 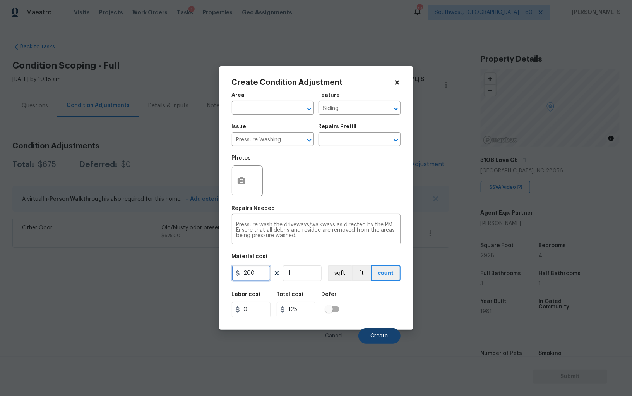 What do you see at coordinates (242, 158) in the screenshot?
I see `h5: Photos` at bounding box center [242, 158].